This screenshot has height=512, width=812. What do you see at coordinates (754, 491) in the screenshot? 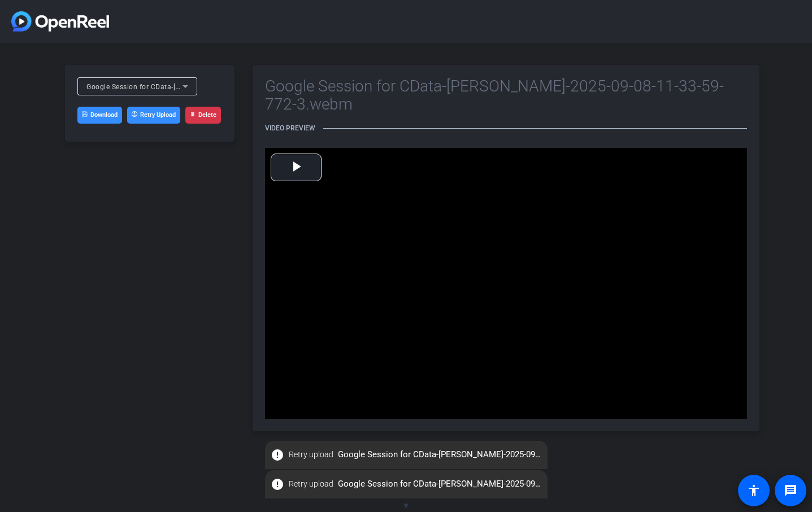
I see `mat-icon: accessibility` at bounding box center [754, 491].